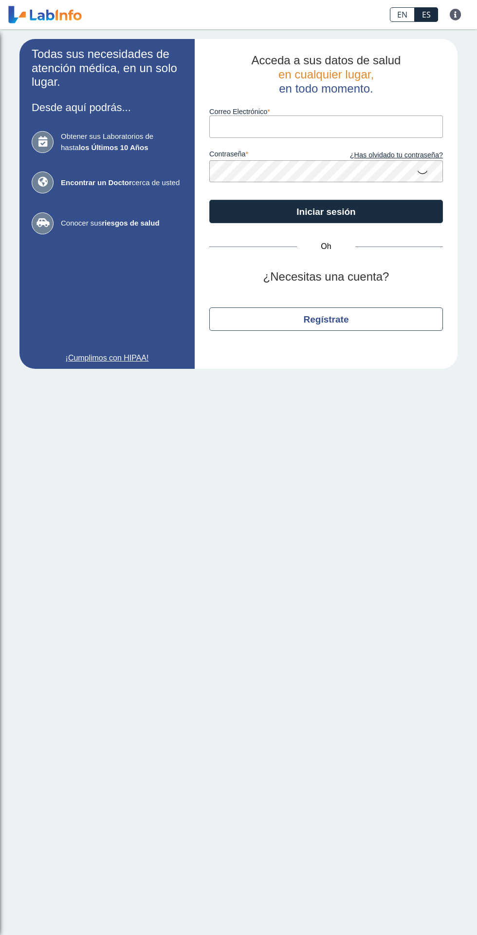  Describe the element at coordinates (238, 112) in the screenshot. I see `font: Correo Electrónico` at that location.